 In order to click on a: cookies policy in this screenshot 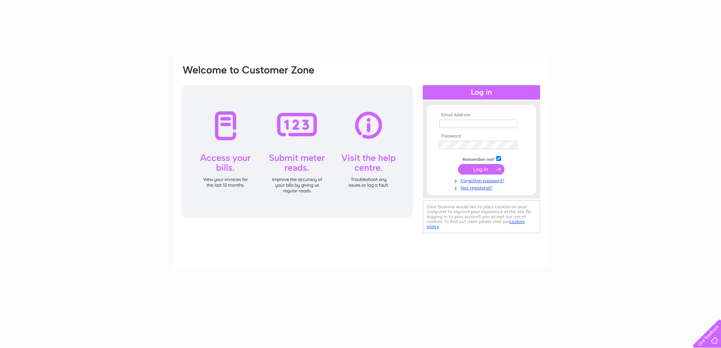, I will do `click(476, 224)`.